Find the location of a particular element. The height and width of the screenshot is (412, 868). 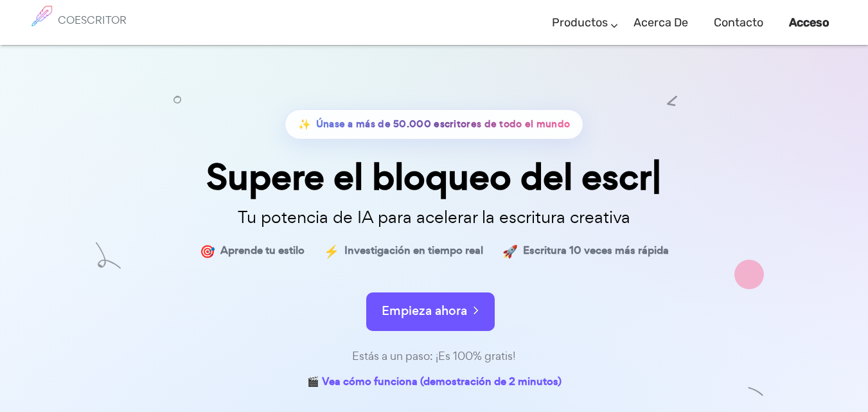

font: Escritura 10 veces más rápida is located at coordinates (596, 250).